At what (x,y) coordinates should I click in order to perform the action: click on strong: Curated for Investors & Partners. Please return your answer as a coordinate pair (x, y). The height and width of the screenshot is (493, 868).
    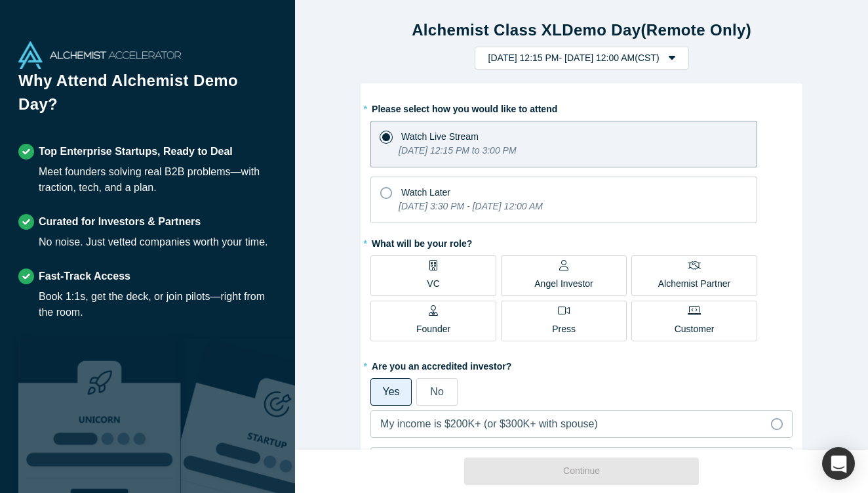
    Looking at the image, I should click on (120, 221).